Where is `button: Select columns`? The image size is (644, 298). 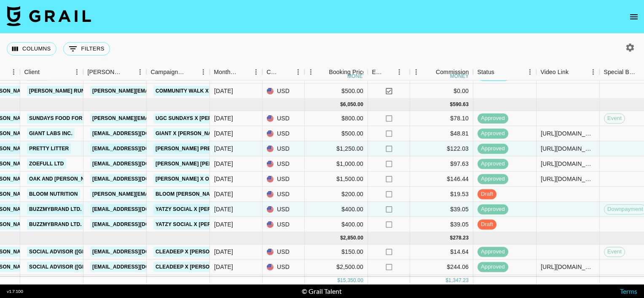
button: Select columns is located at coordinates (31, 49).